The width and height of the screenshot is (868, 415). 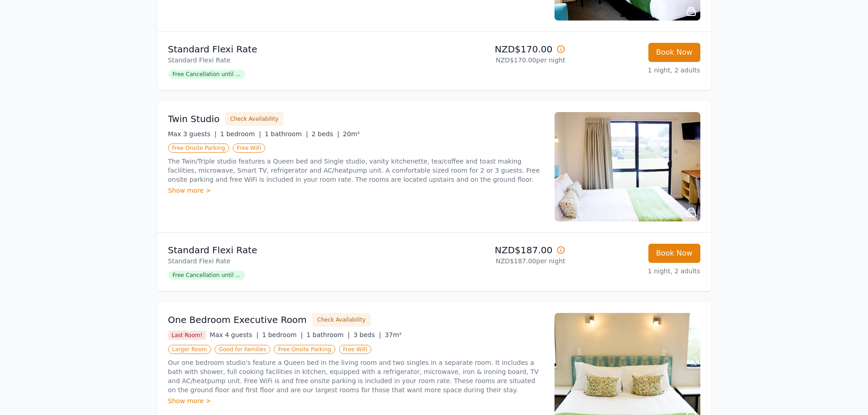 I want to click on h3: Twin Studio, so click(x=194, y=119).